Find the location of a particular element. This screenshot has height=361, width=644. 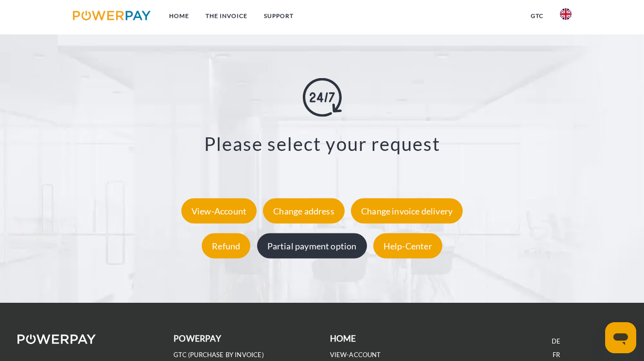

b: POWERPAY is located at coordinates (197, 339).